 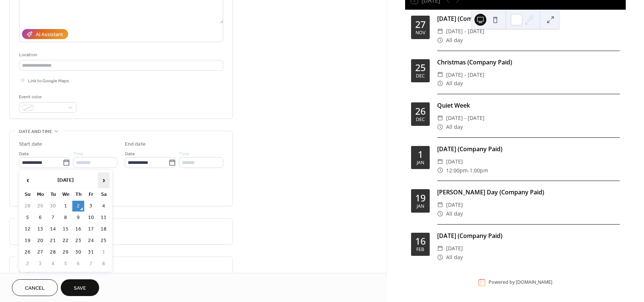 I want to click on th: Sa, so click(x=104, y=195).